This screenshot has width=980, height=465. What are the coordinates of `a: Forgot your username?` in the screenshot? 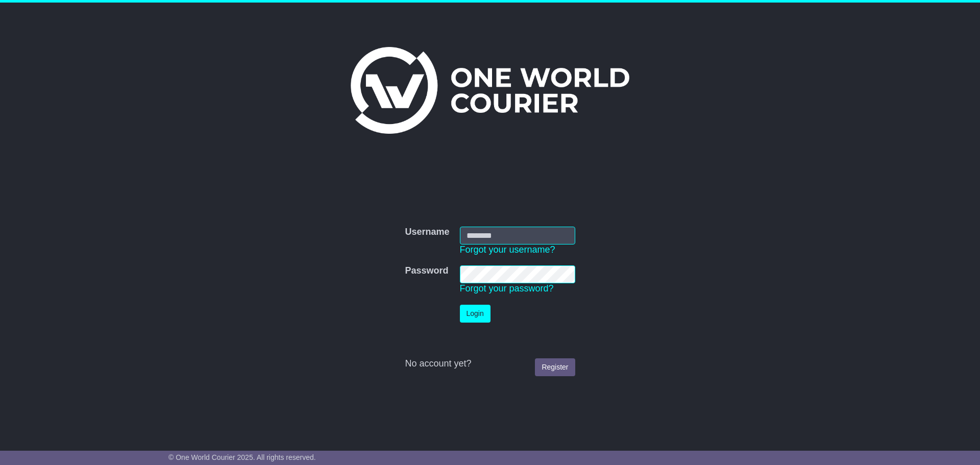 It's located at (507, 250).